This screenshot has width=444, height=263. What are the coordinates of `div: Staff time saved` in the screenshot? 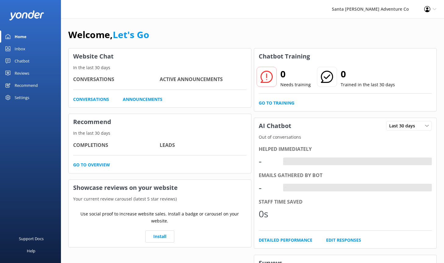 It's located at (345, 202).